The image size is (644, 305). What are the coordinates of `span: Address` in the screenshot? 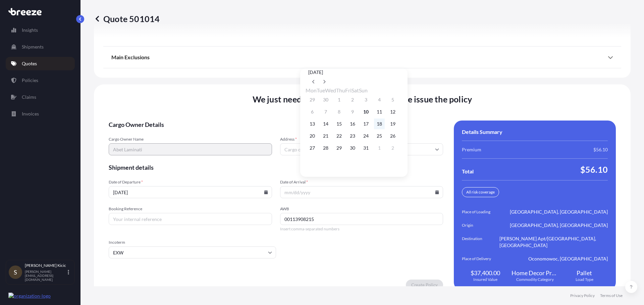 It's located at (361, 139).